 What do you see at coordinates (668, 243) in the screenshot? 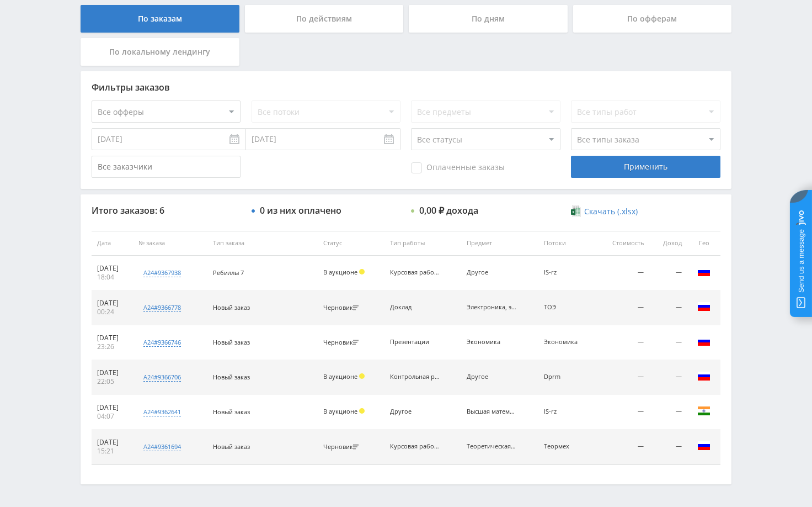
I see `th: Доход` at bounding box center [668, 243].